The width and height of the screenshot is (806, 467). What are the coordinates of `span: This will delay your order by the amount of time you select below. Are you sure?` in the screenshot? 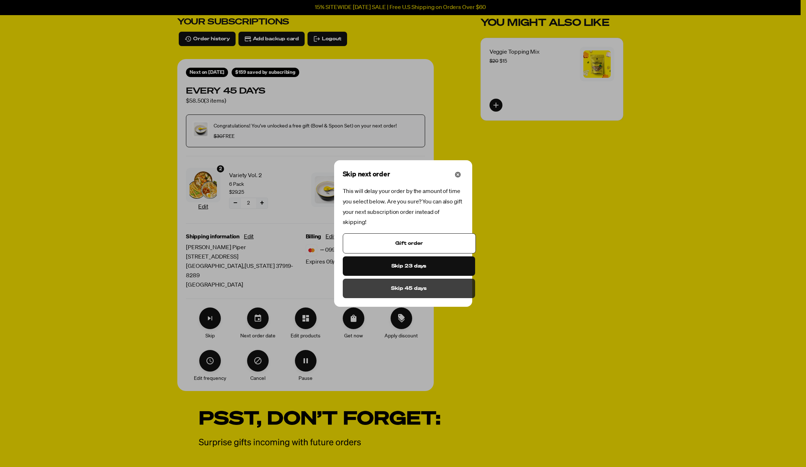 It's located at (403, 207).